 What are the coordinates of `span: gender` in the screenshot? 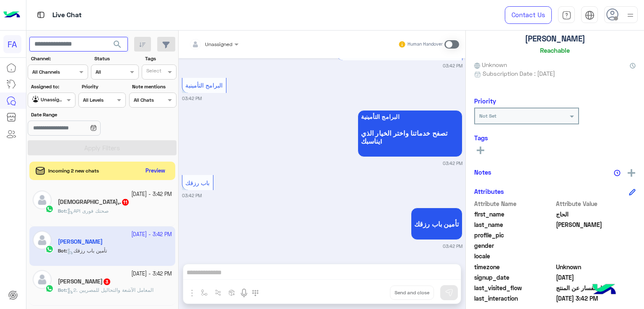 It's located at (514, 245).